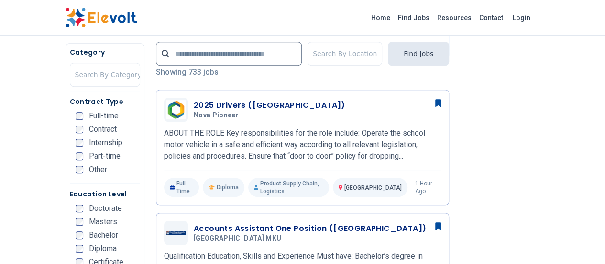 The height and width of the screenshot is (264, 605). What do you see at coordinates (289, 187) in the screenshot?
I see `p: Product Supply Chain, Logistics` at bounding box center [289, 187].